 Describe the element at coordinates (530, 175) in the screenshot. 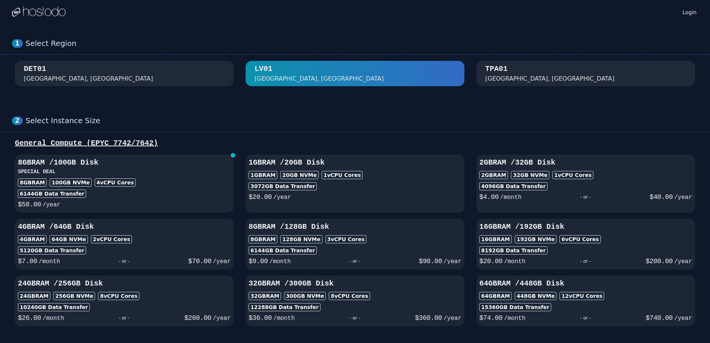

I see `div: 32 GB NVMe` at that location.